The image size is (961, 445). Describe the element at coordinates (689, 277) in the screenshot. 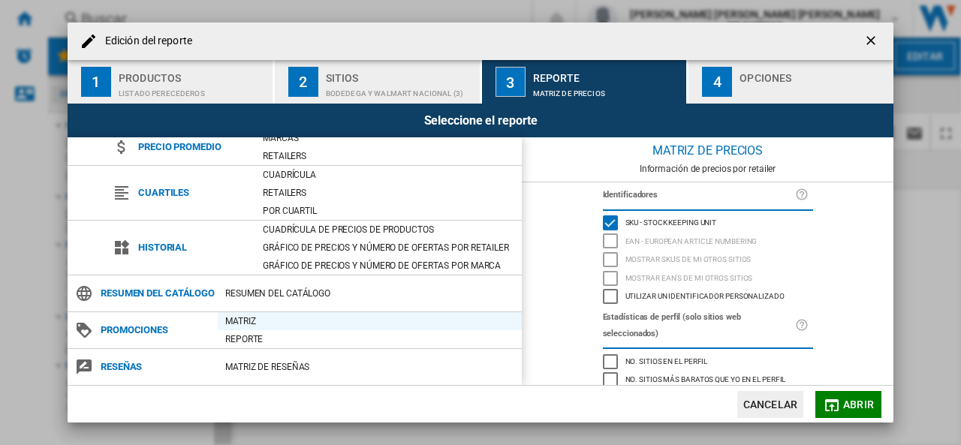

I see `span: Mostrar EAN's de mi otros sitios` at that location.